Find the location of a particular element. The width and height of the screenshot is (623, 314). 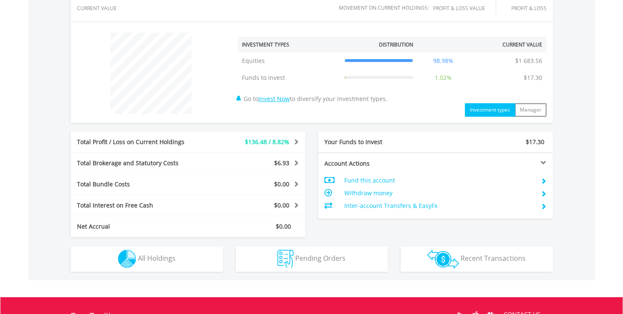

td: Funds to Invest is located at coordinates (289, 78).